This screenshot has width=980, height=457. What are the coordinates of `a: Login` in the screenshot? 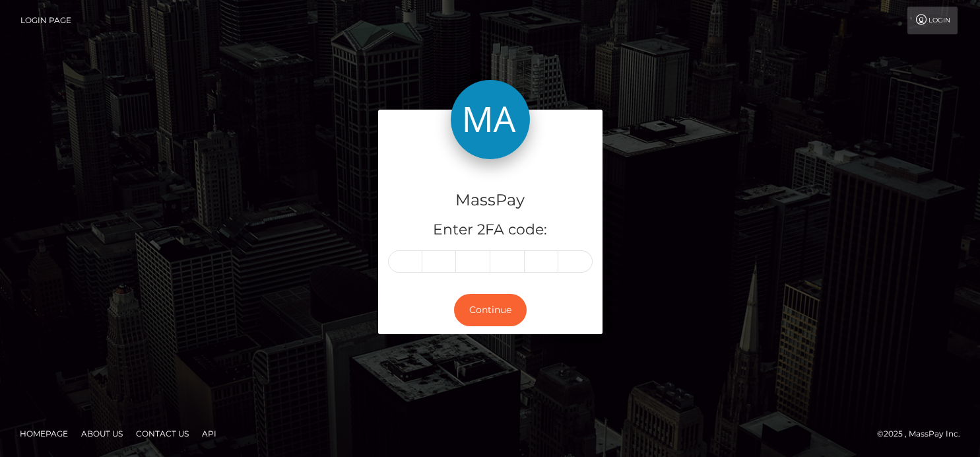 It's located at (933, 21).